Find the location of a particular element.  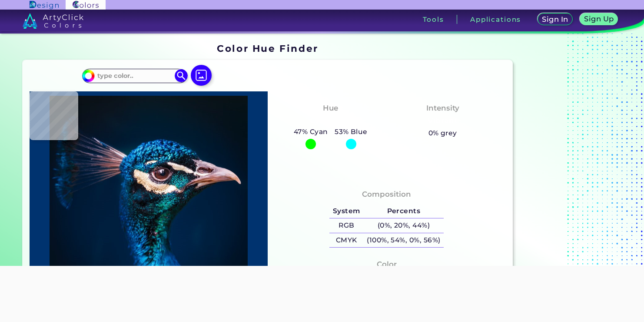

h4: Composition is located at coordinates (386, 194).